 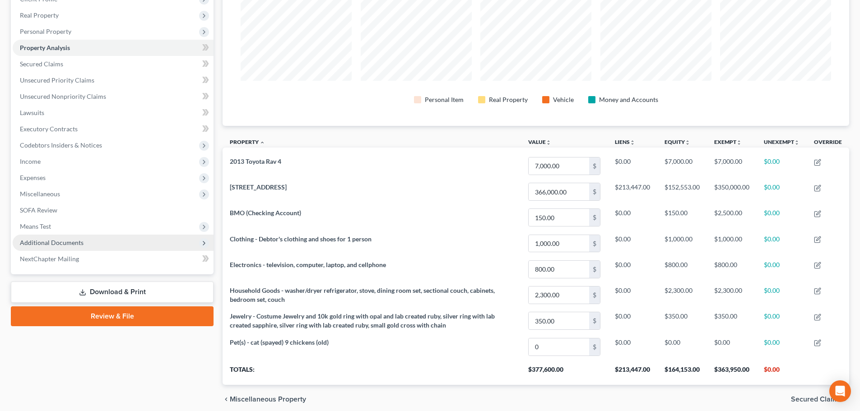 What do you see at coordinates (828, 143) in the screenshot?
I see `th: Override` at bounding box center [828, 143].